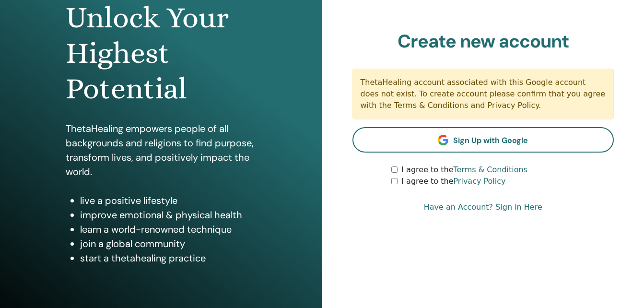 This screenshot has width=644, height=308. I want to click on a: Have an Account? Sign in Here, so click(483, 207).